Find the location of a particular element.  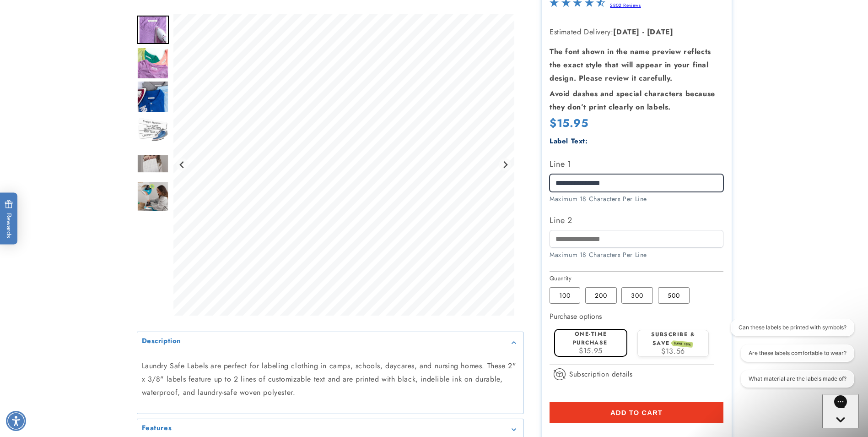

button: What material are the labels made of? is located at coordinates (73, 60).